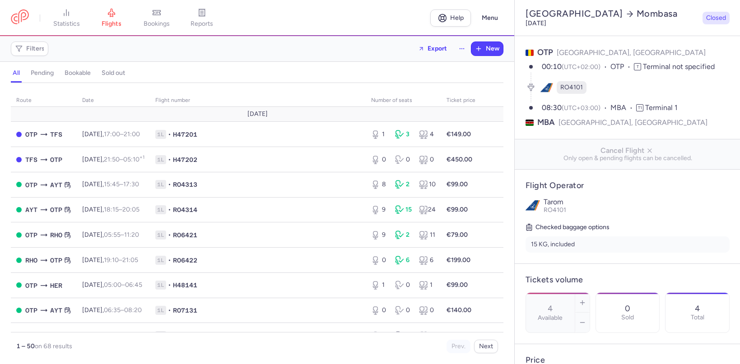  What do you see at coordinates (44, 101) in the screenshot?
I see `th: route` at bounding box center [44, 101].